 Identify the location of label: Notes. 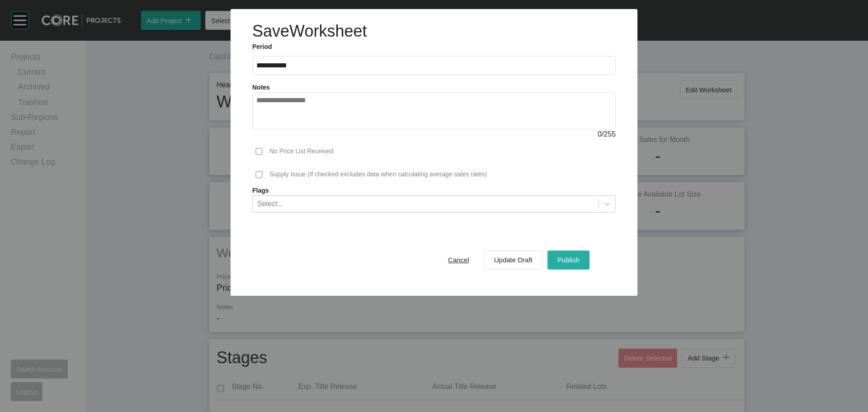
(261, 87).